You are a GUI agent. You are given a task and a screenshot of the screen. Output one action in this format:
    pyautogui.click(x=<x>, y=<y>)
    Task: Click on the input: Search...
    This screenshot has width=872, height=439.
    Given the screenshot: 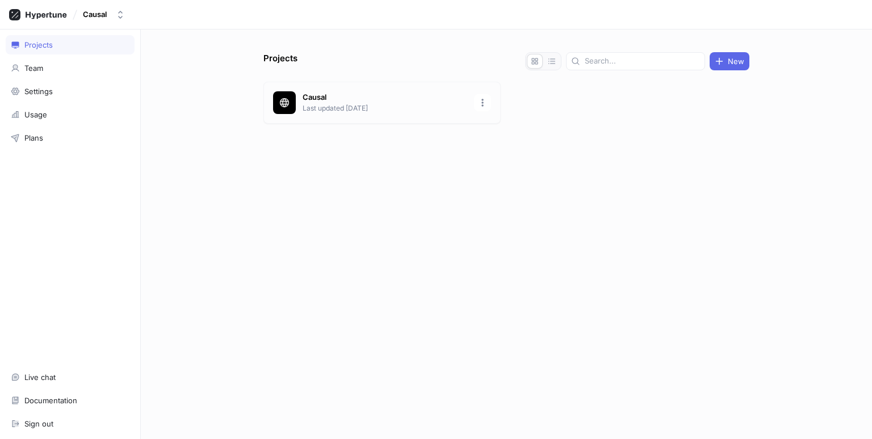 What is the action you would take?
    pyautogui.click(x=642, y=61)
    